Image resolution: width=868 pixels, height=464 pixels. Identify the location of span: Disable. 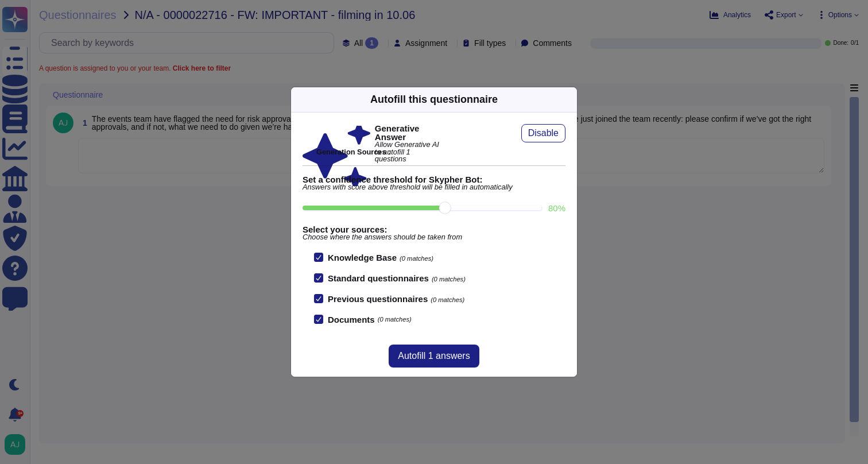
(543, 133).